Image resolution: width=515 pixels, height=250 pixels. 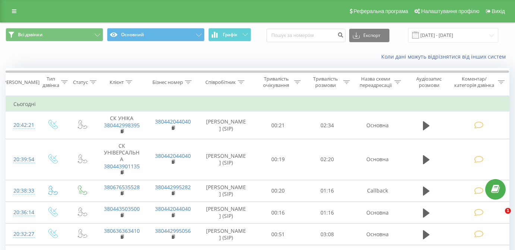 What do you see at coordinates (450, 11) in the screenshot?
I see `span: Налаштування профілю` at bounding box center [450, 11].